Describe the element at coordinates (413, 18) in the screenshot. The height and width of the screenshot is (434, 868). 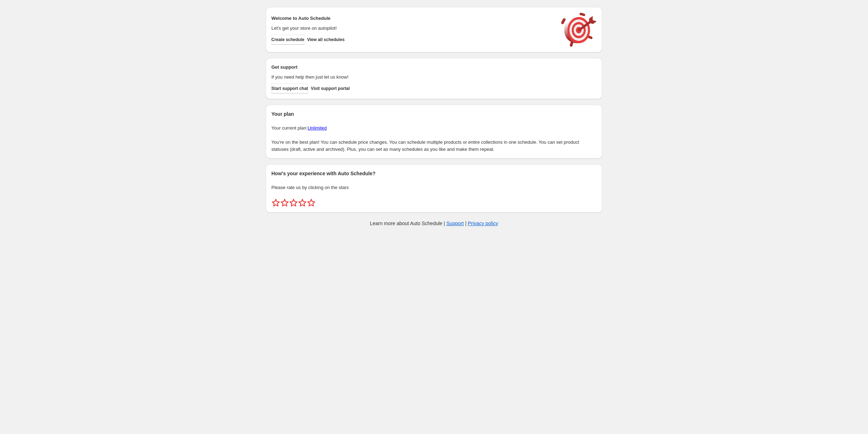
I see `h2: Welcome to Auto Schedule` at that location.